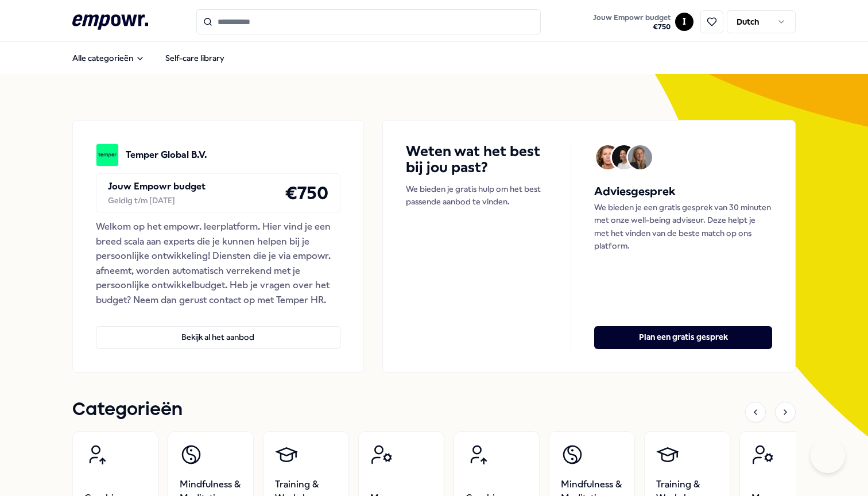 This screenshot has width=868, height=496. I want to click on span: € 750, so click(632, 27).